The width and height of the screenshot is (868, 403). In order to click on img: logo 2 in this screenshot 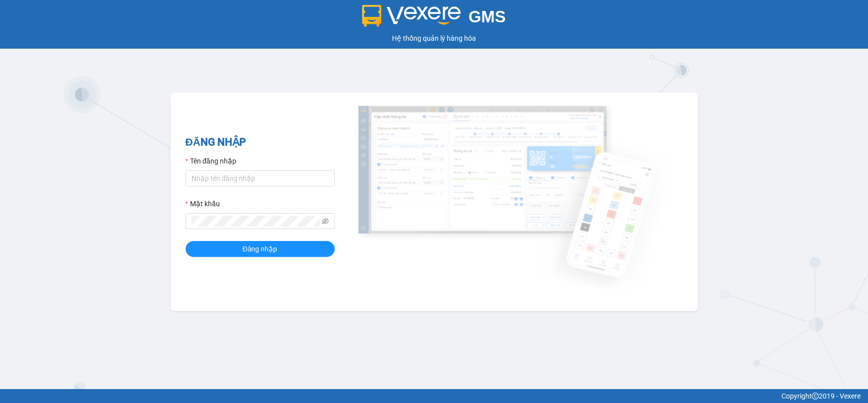, I will do `click(411, 16)`.